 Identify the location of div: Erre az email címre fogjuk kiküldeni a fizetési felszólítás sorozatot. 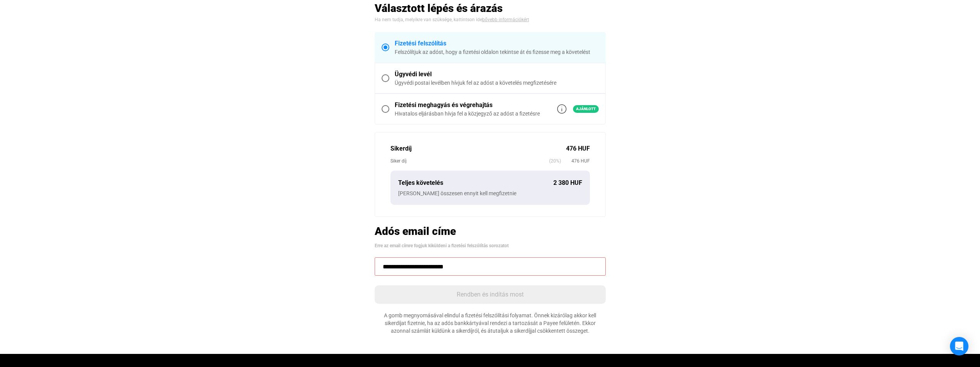
(490, 246).